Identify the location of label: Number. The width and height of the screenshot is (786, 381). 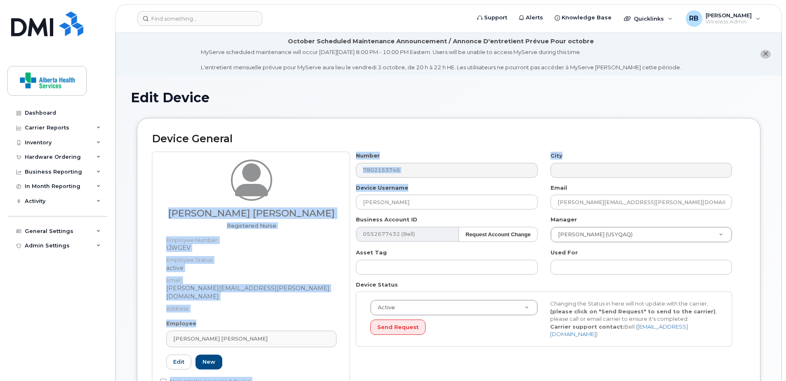
(368, 156).